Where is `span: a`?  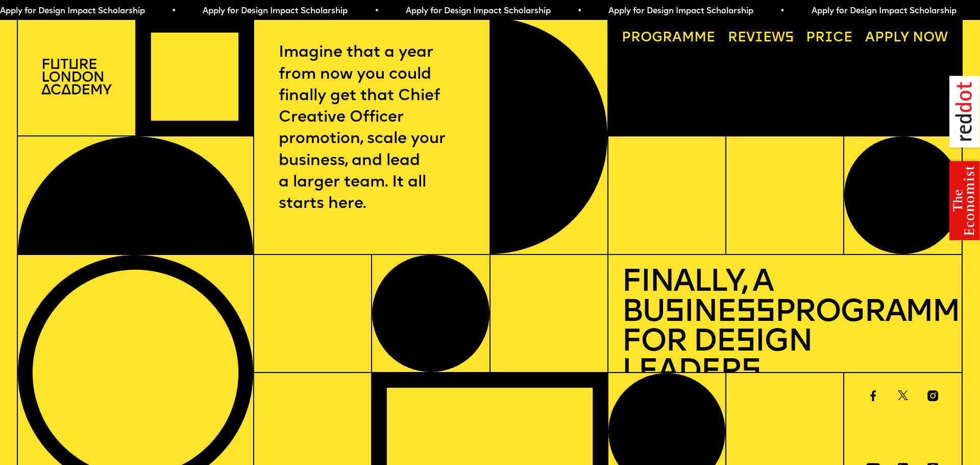
span: a is located at coordinates (677, 38).